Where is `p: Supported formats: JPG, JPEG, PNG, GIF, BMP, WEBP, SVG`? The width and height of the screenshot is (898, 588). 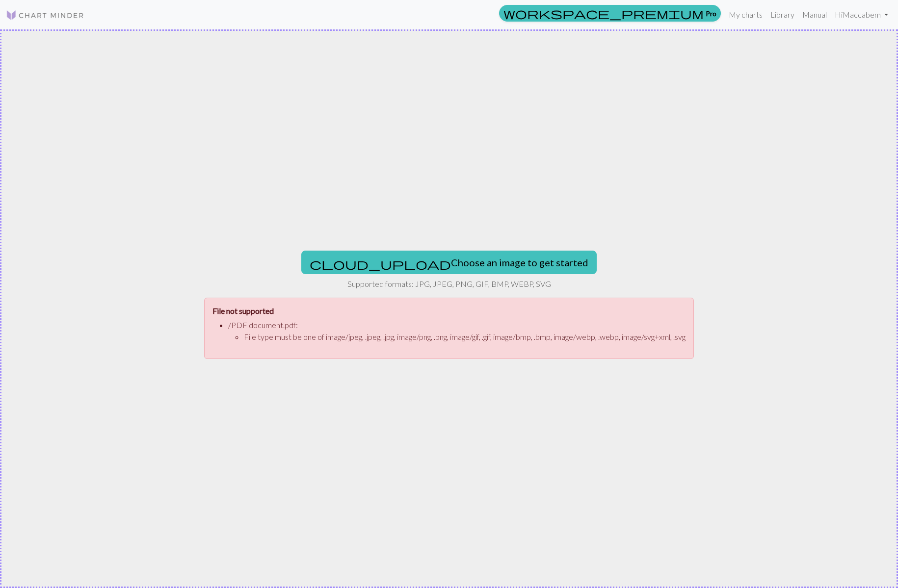
p: Supported formats: JPG, JPEG, PNG, GIF, BMP, WEBP, SVG is located at coordinates (449, 284).